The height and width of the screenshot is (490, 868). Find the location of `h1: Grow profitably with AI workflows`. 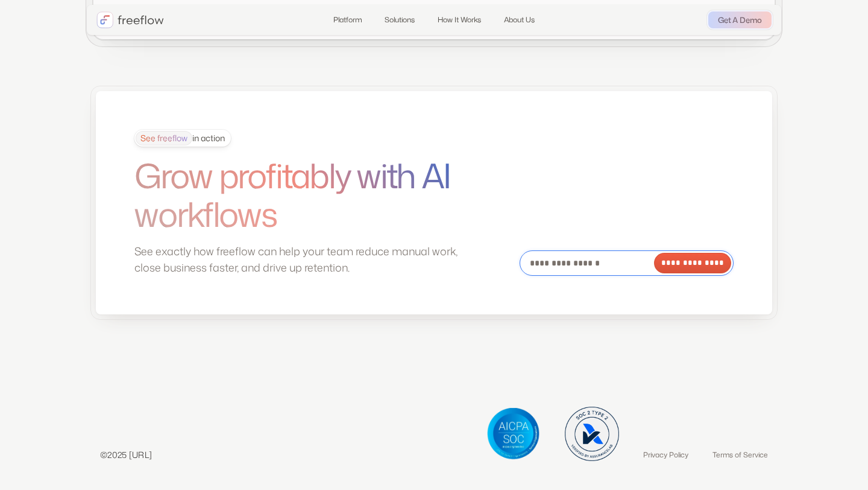

h1: Grow profitably with AI workflows is located at coordinates (300, 195).